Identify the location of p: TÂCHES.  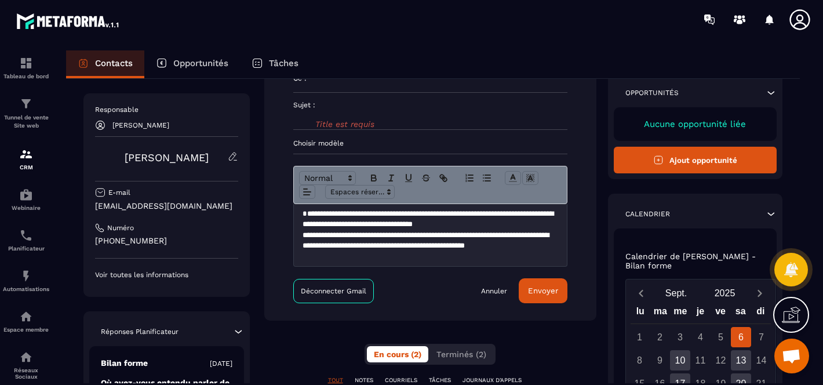
(440, 380).